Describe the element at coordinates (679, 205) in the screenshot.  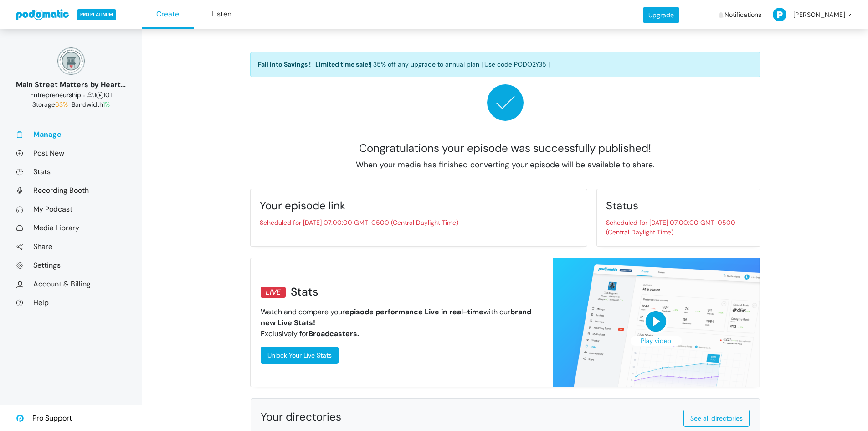
I see `div: Status` at that location.